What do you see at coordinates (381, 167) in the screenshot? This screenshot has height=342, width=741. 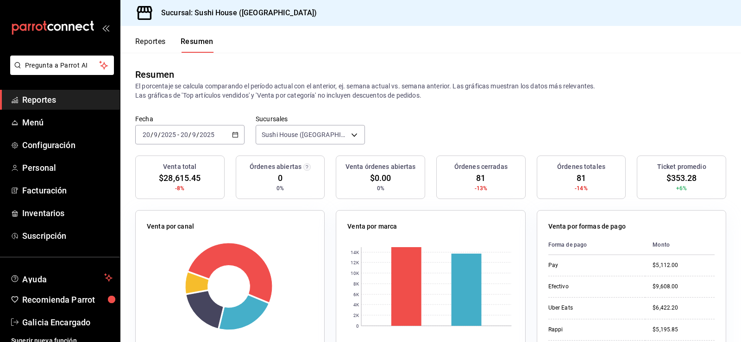 I see `h3: Venta órdenes abiertas` at bounding box center [381, 167].